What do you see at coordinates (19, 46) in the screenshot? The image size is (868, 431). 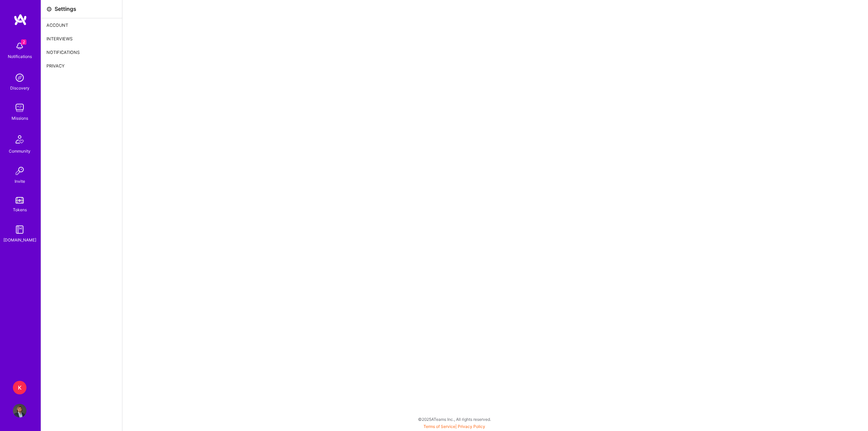 I see `img: bell` at bounding box center [19, 46].